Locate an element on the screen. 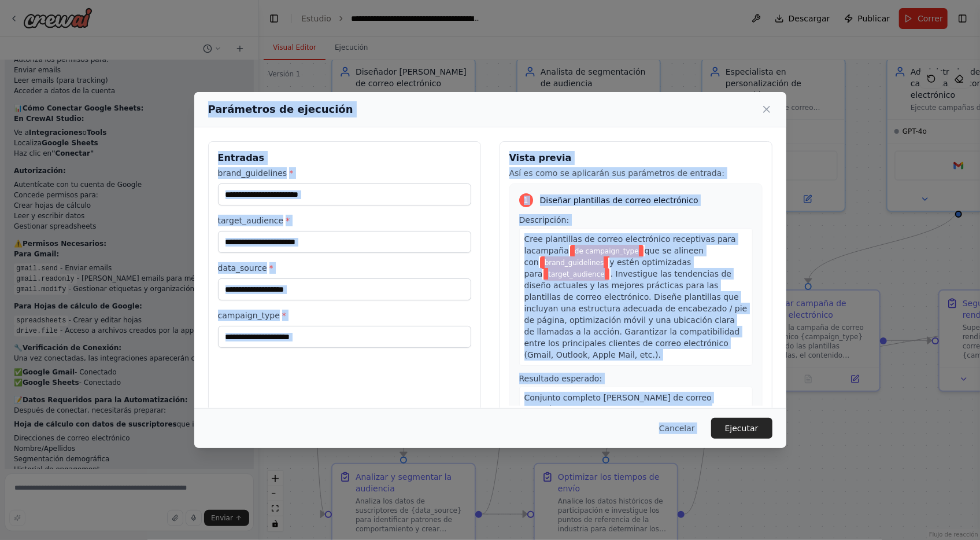 This screenshot has height=540, width=980. span: que se alineen con is located at coordinates (614, 256).